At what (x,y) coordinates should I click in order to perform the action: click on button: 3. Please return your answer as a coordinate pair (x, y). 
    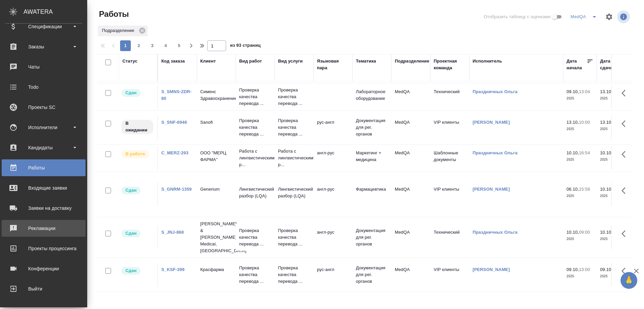
    Looking at the image, I should click on (152, 46).